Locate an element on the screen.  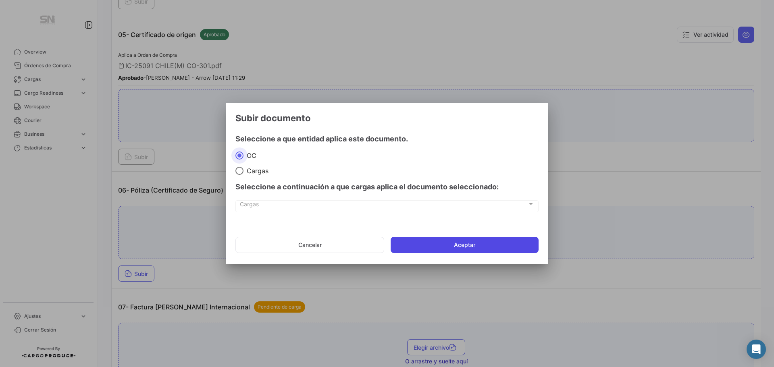
span: OC is located at coordinates (250, 156).